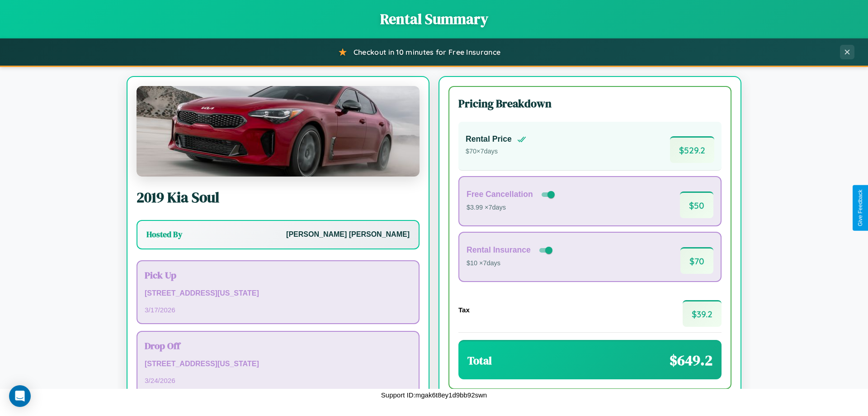 The width and height of the screenshot is (868, 416). I want to click on h4: Rental Price, so click(489, 139).